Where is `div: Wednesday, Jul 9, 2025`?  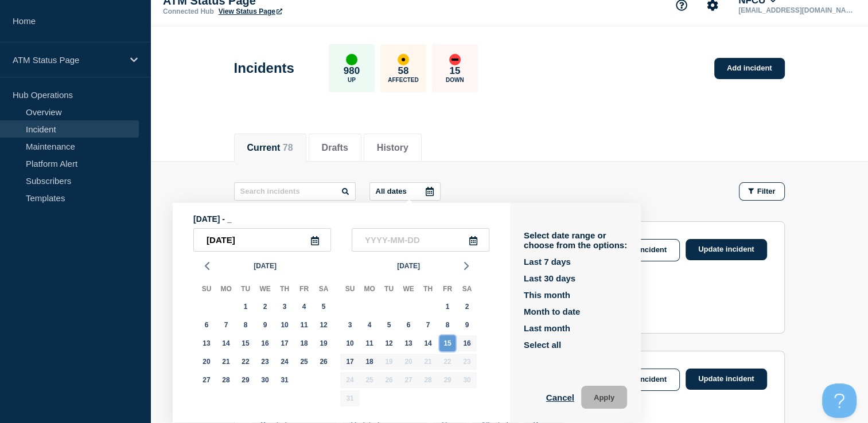
div: Wednesday, Jul 9, 2025 is located at coordinates (265, 325).